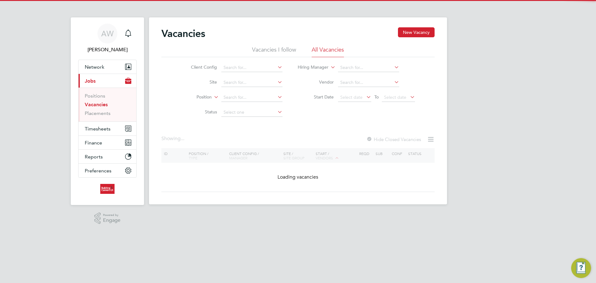 Image resolution: width=596 pixels, height=283 pixels. Describe the element at coordinates (316, 97) in the screenshot. I see `label: Start Date` at that location.